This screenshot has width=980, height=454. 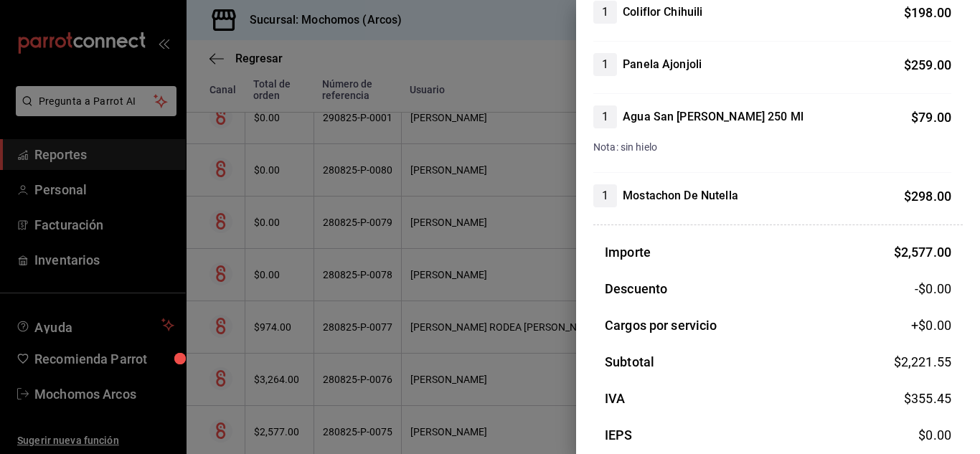 What do you see at coordinates (628, 251) in the screenshot?
I see `h3: Importe` at bounding box center [628, 251].